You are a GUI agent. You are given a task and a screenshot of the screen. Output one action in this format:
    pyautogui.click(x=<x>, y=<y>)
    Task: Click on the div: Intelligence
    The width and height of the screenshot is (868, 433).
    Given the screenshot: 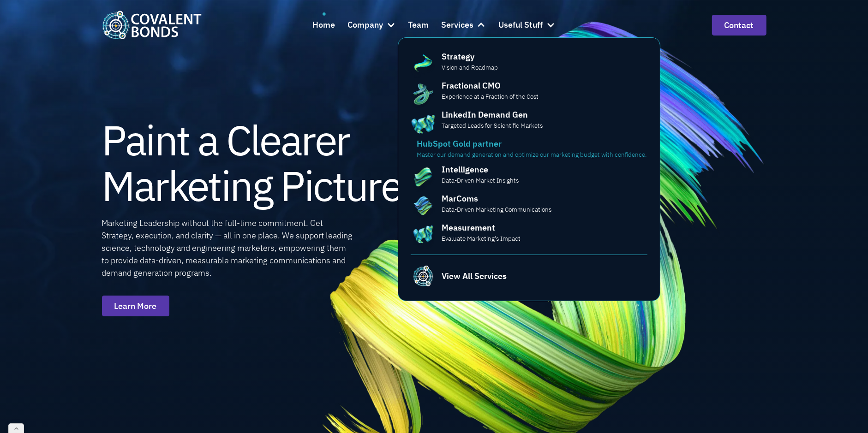 What is the action you would take?
    pyautogui.click(x=465, y=170)
    